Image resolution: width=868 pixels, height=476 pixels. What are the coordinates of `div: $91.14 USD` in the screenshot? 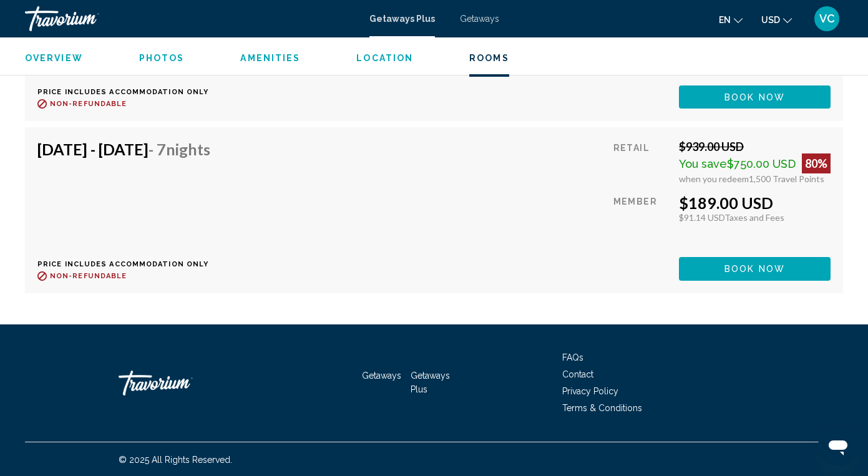 It's located at (755, 217).